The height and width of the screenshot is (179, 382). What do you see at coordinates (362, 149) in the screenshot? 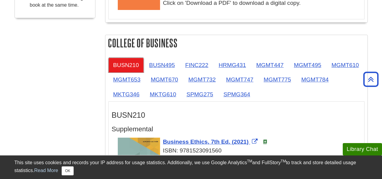
I see `button: Library Chat` at bounding box center [362, 149].